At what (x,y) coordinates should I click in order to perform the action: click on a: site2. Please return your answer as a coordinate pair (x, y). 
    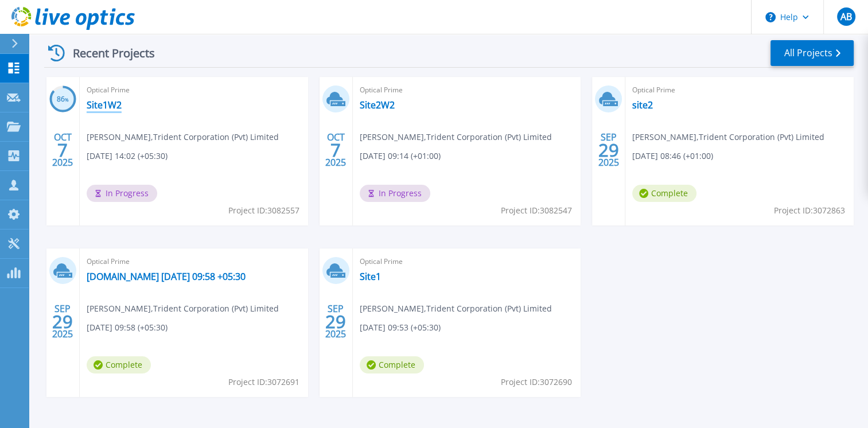
    Looking at the image, I should click on (643, 105).